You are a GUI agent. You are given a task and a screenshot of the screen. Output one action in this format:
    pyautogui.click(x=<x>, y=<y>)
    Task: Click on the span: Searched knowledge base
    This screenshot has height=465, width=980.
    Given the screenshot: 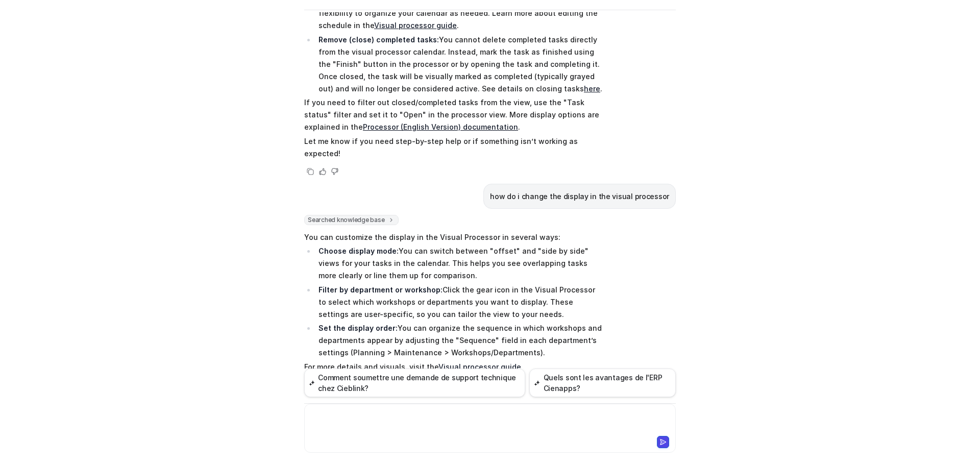 What is the action you would take?
    pyautogui.click(x=351, y=220)
    